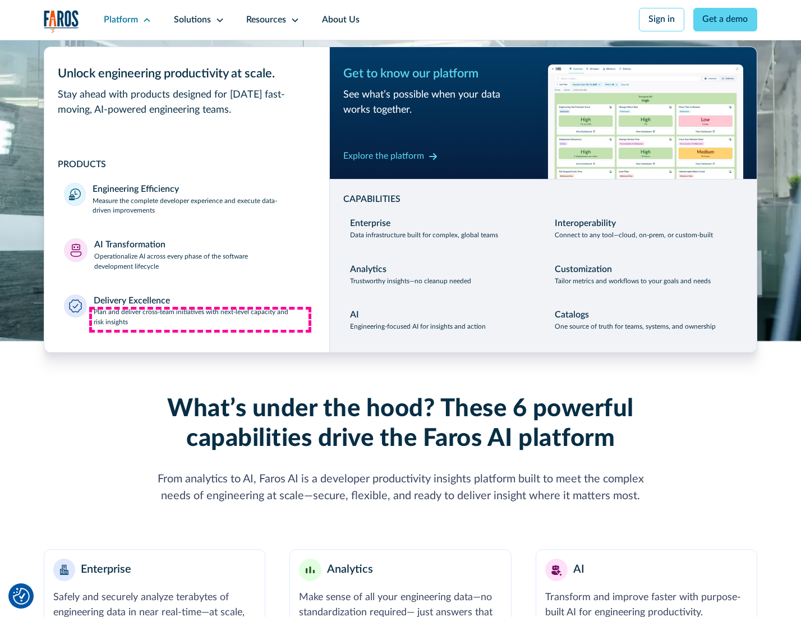 This screenshot has width=801, height=617. What do you see at coordinates (187, 200) in the screenshot?
I see `a: Engineering EfficiencyMeasure the complete developer experience and execute data-driven improvements` at bounding box center [187, 200].